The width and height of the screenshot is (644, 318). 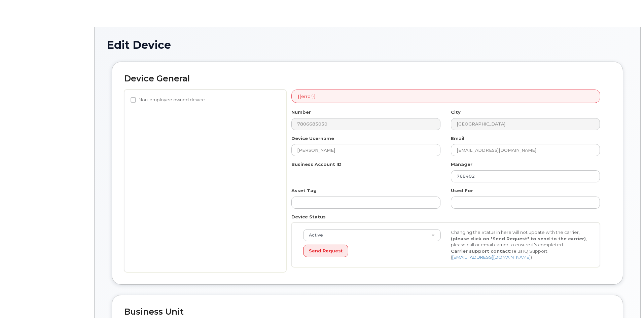 I want to click on label: Email, so click(x=458, y=138).